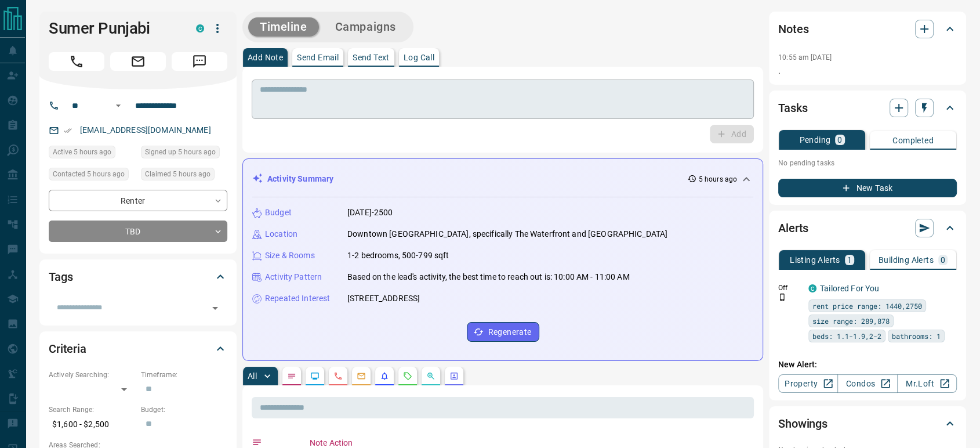  Describe the element at coordinates (503, 179) in the screenshot. I see `div: Activity Summary5 hours ago` at that location.